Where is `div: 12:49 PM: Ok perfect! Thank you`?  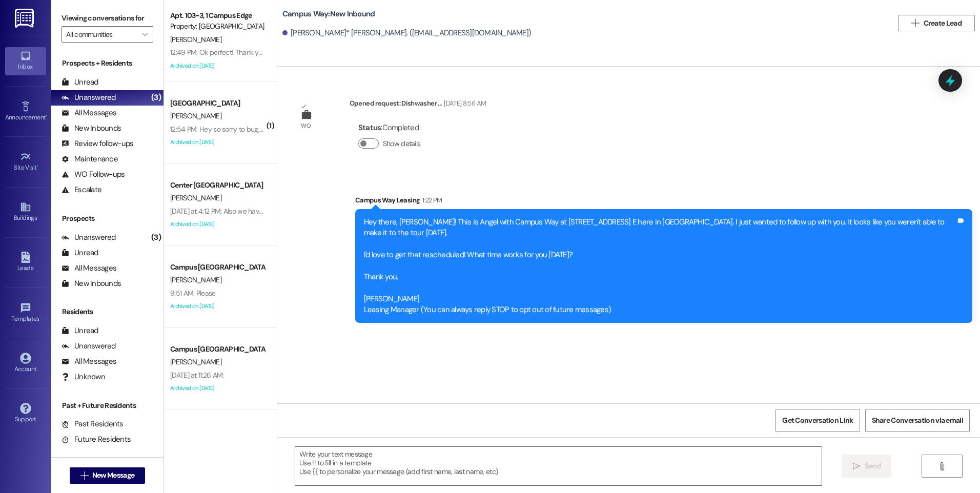
div: 12:49 PM: Ok perfect! Thank you is located at coordinates (218, 53).